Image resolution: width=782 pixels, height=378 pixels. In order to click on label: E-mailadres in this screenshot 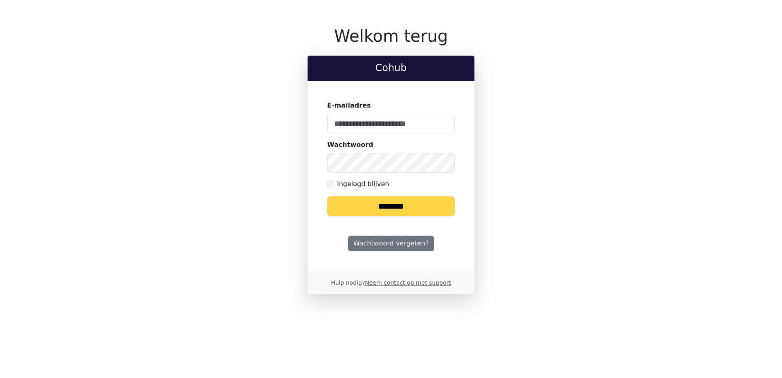, I will do `click(349, 105)`.